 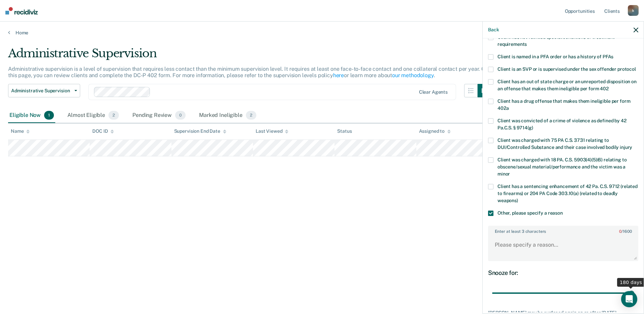 What do you see at coordinates (344, 131) in the screenshot?
I see `div: Status` at bounding box center [344, 131].